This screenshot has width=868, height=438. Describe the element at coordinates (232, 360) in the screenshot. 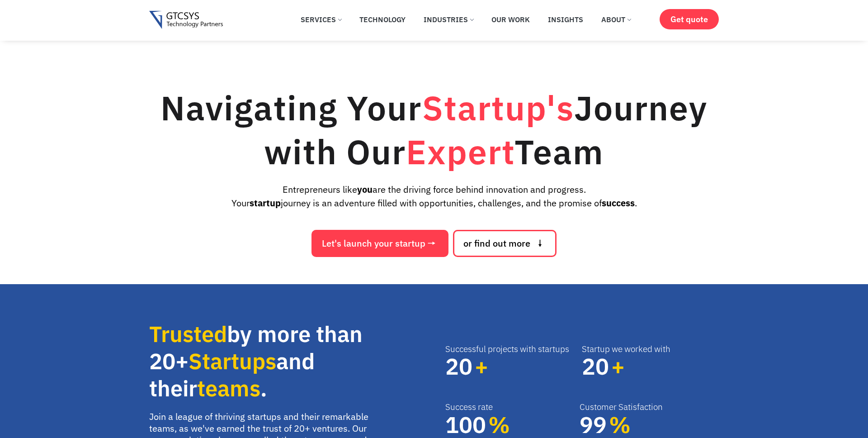

I see `span: Startups` at that location.